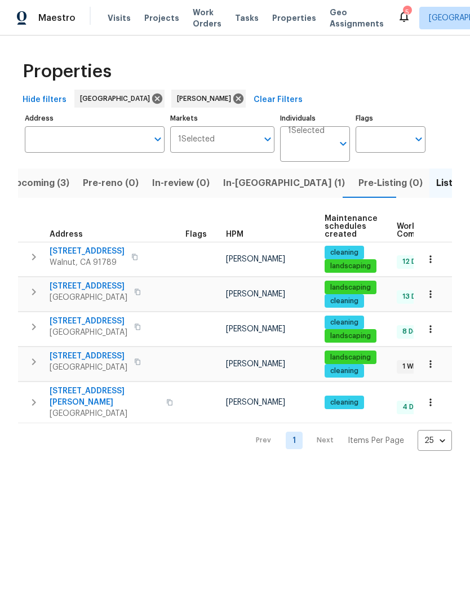 The image size is (470, 603). What do you see at coordinates (414, 407) in the screenshot?
I see `span: 4 Done` at bounding box center [414, 407].